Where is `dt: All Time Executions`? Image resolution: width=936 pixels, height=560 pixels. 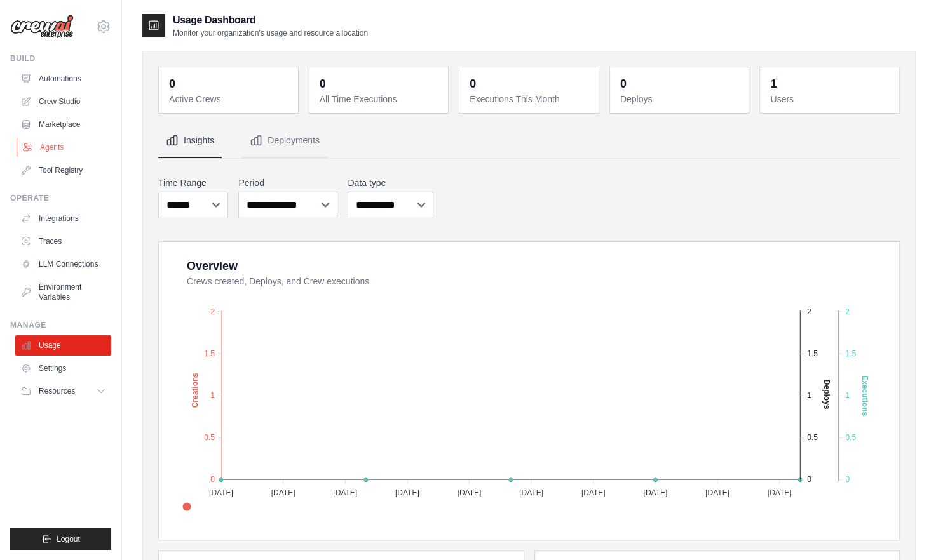
dt: All Time Executions is located at coordinates (380, 99).